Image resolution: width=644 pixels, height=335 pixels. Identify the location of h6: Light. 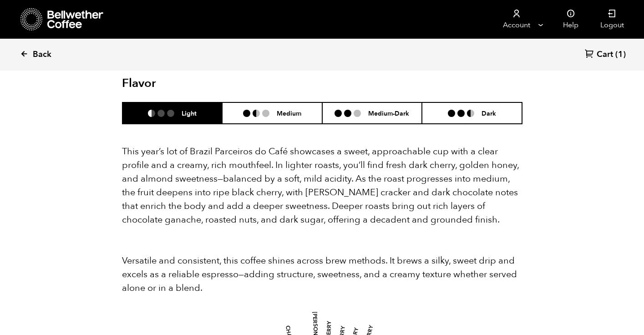
(189, 113).